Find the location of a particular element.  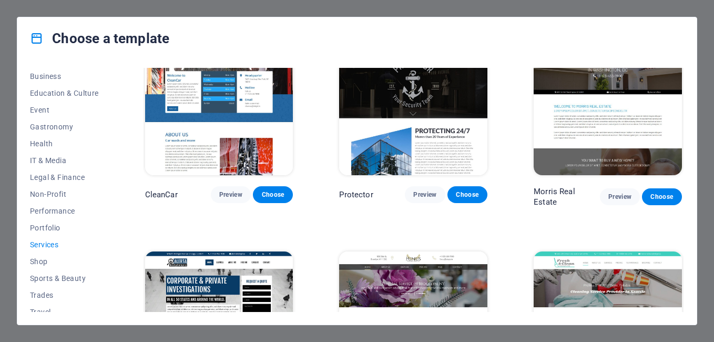

button: Trades is located at coordinates (64, 295).